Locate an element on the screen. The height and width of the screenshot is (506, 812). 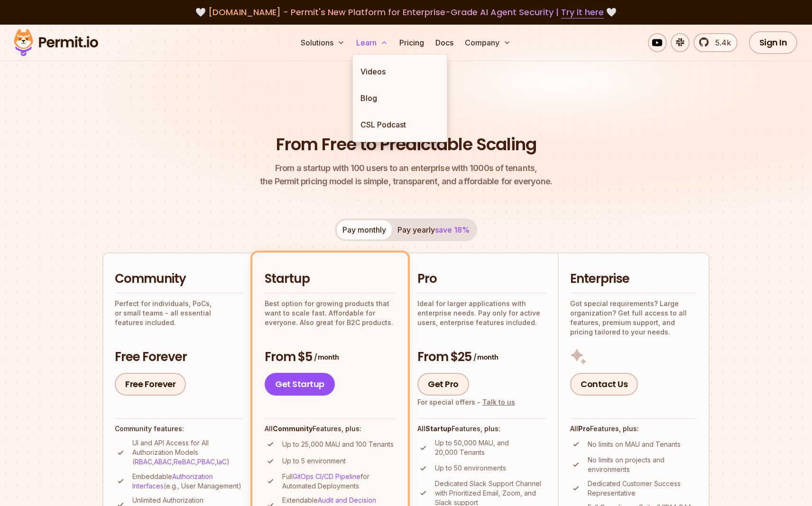
p: Up to 25,000 MAU and 100 Tenants is located at coordinates (337, 445).